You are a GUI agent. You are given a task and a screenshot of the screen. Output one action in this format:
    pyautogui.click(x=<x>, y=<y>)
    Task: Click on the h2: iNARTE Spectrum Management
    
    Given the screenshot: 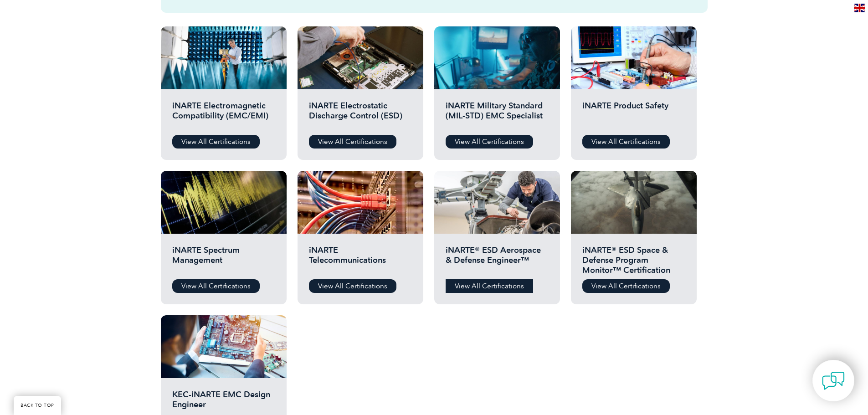 What is the action you would take?
    pyautogui.click(x=224, y=258)
    